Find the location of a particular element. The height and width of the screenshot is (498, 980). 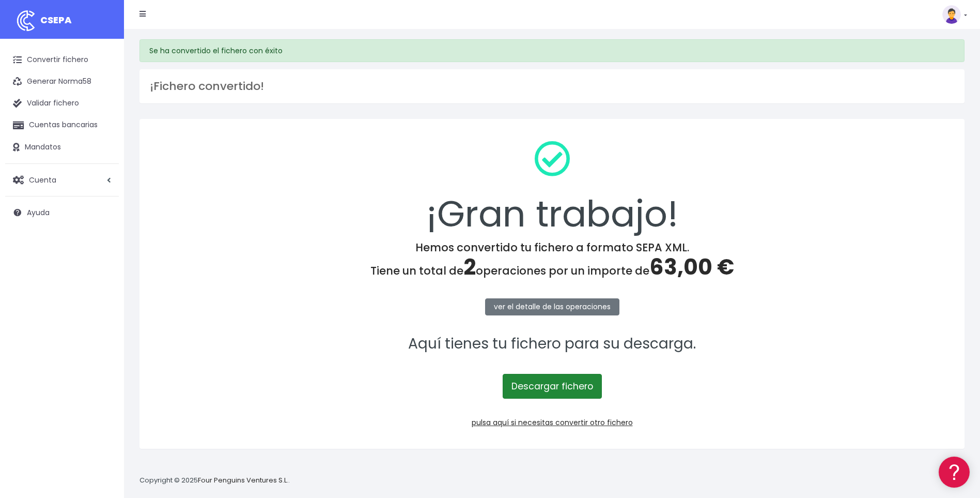

span: 2 is located at coordinates (469, 267).